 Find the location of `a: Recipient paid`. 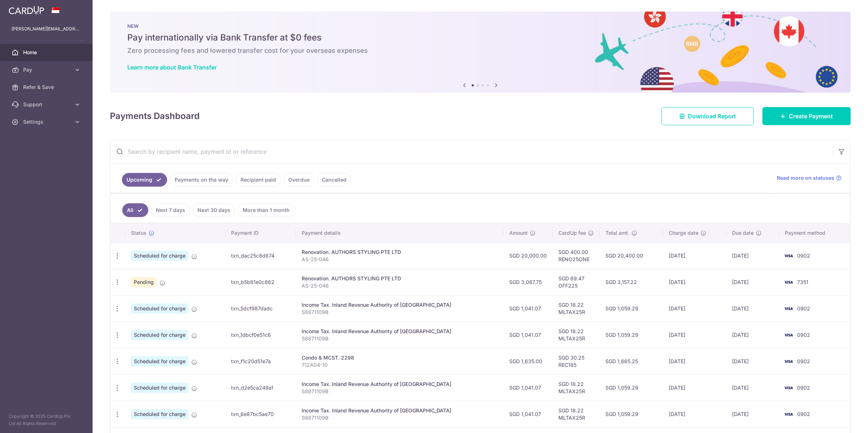

a: Recipient paid is located at coordinates (258, 180).